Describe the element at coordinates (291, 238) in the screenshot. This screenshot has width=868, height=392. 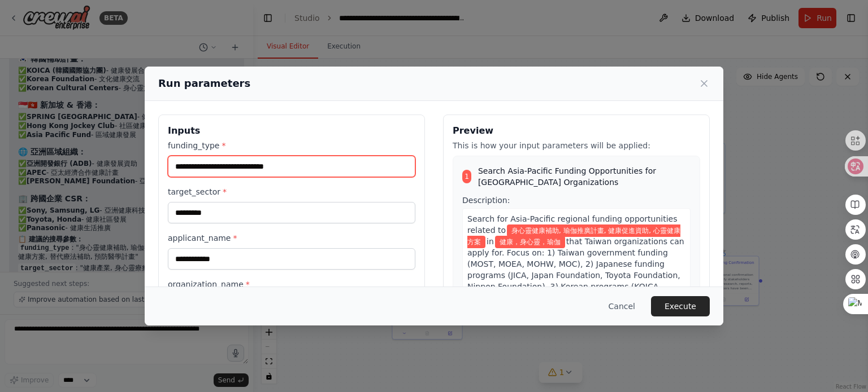
I see `label: applicant_name` at that location.